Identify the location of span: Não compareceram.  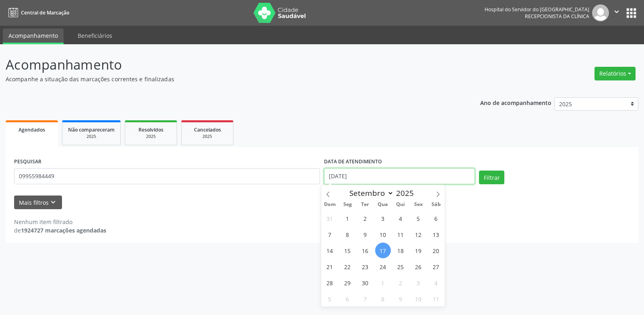
(92, 129).